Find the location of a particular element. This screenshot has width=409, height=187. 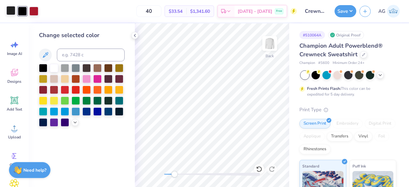

div: Applique is located at coordinates (312, 137).